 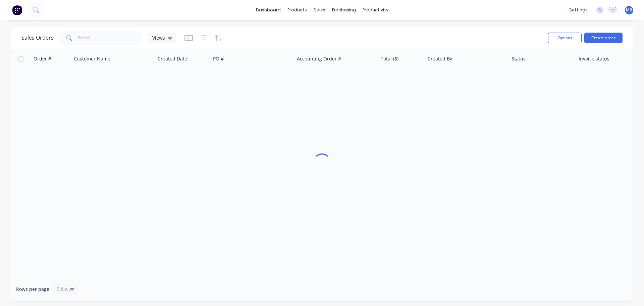 I want to click on button: Options, so click(x=565, y=38).